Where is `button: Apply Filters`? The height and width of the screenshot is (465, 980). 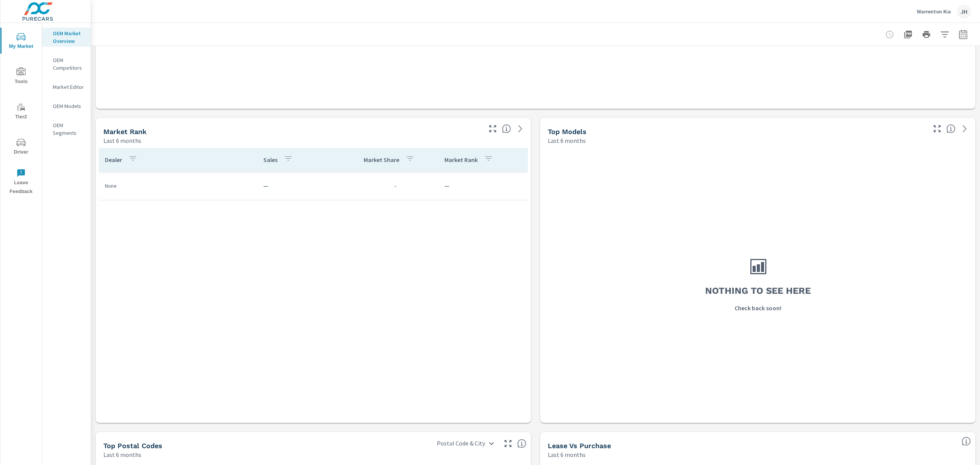 button: Apply Filters is located at coordinates (945, 34).